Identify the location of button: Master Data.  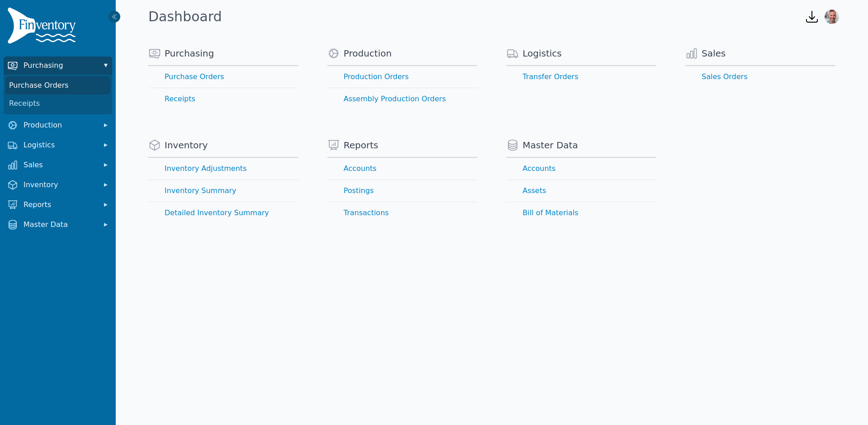
(58, 225).